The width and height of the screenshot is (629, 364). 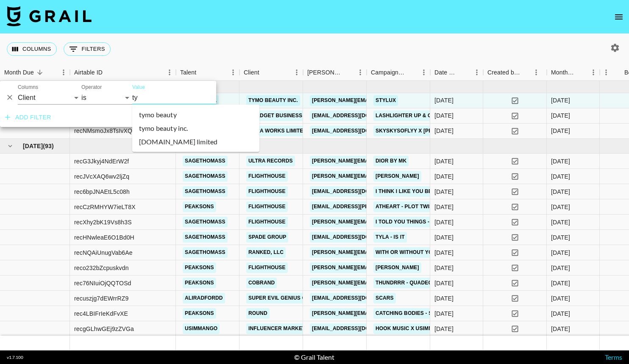 I want to click on div: recuszjg7dEWrrRZ9, so click(x=101, y=299).